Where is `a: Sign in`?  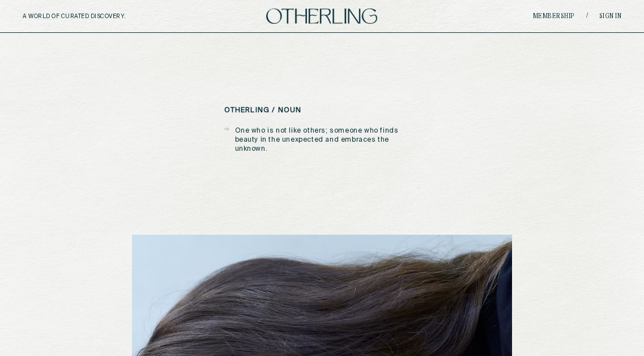
a: Sign in is located at coordinates (610, 16).